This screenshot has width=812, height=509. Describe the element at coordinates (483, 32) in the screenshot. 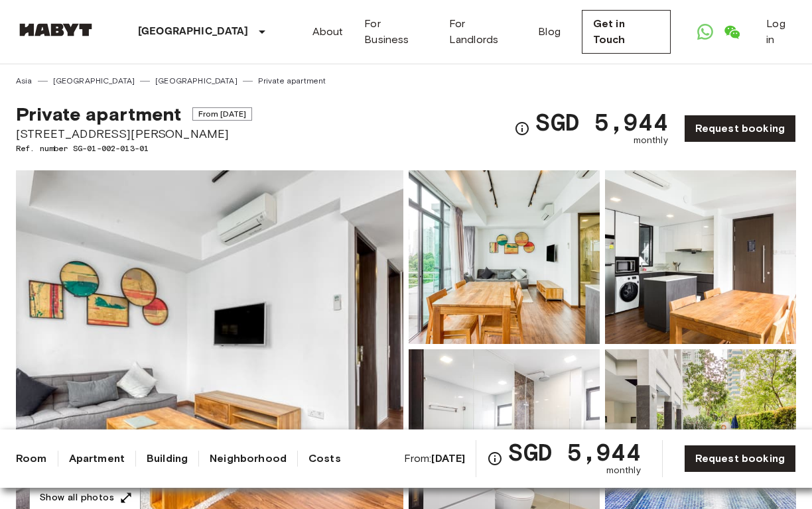

I see `a: For Landlords` at that location.